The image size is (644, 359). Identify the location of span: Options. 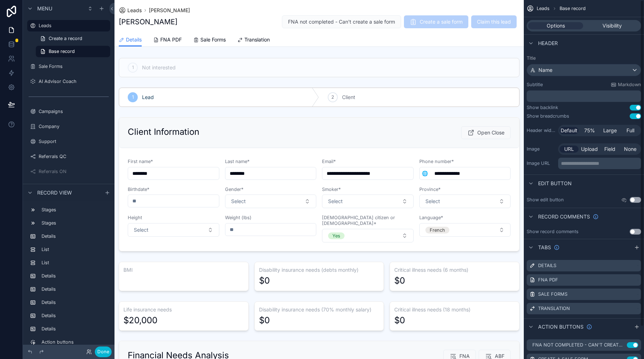
(556, 26).